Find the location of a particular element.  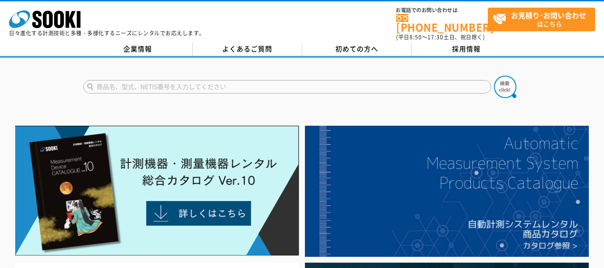

strong: お見積り･お問い合わせ is located at coordinates (549, 15).